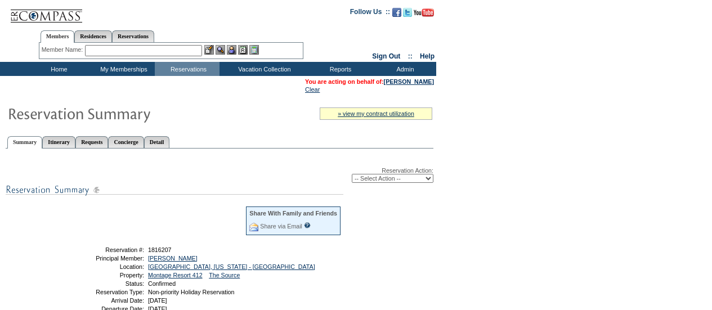  Describe the element at coordinates (281, 226) in the screenshot. I see `a: Share via Email` at that location.